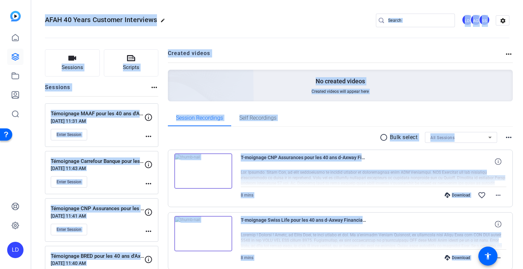  Describe the element at coordinates (340, 81) in the screenshot. I see `p: No created videos` at that location.